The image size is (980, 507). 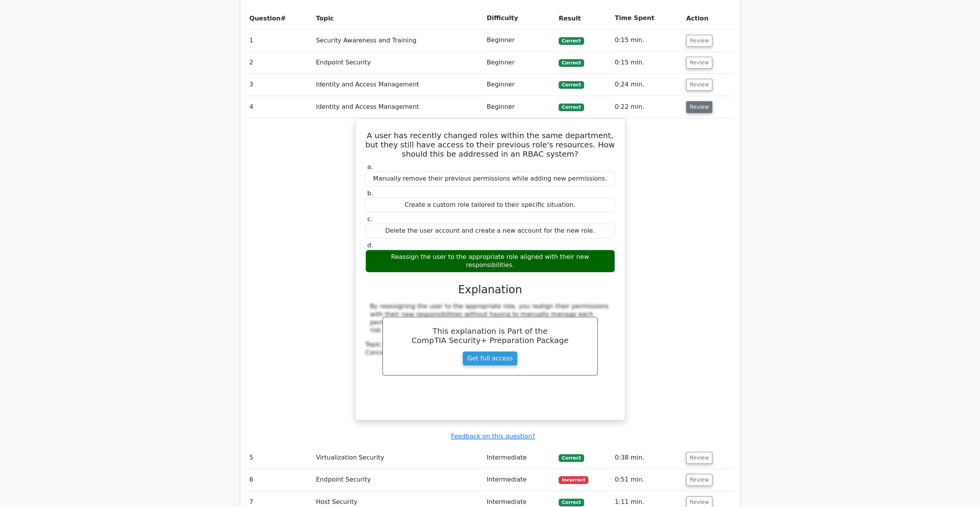 I want to click on div: By reassigning the user to the appropriate role, you realign their permissions with their new res..., so click(x=490, y=318).